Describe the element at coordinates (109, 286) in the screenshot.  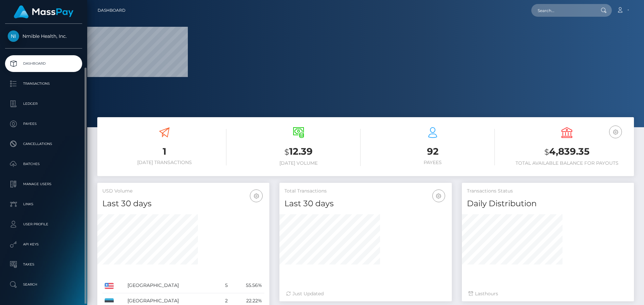
I see `img: US.png` at that location.